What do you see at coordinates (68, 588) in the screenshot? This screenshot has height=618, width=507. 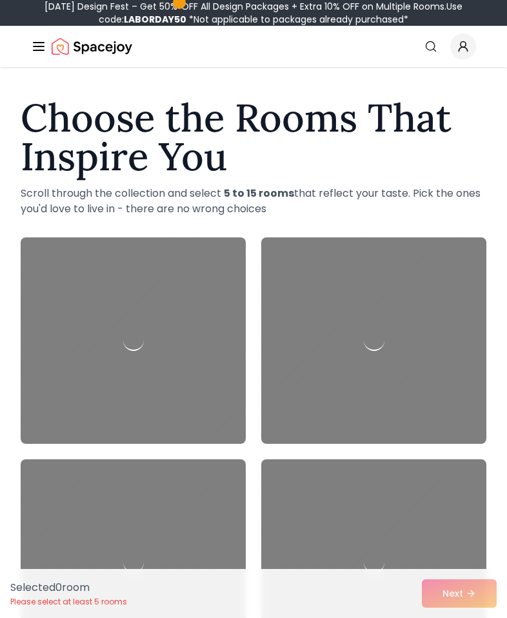 I see `p: Selected 0 room` at bounding box center [68, 588].